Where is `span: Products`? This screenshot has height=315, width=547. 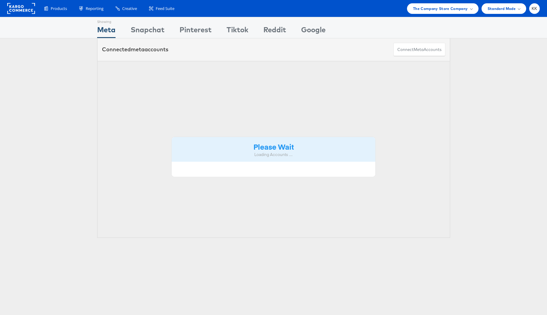
span: Products is located at coordinates (59, 8).